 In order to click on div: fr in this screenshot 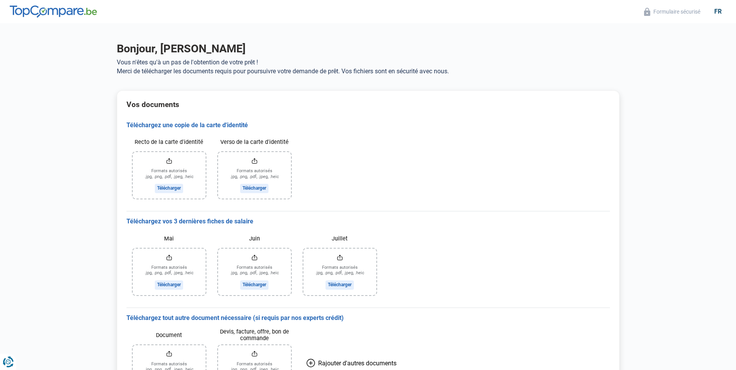, I will do `click(718, 11)`.